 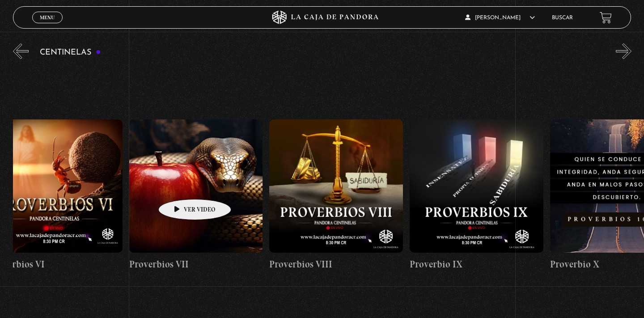 What do you see at coordinates (336, 264) in the screenshot?
I see `h4: Proverbios VIII` at bounding box center [336, 264].